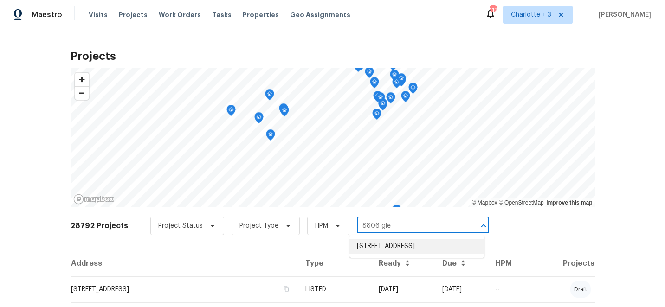  Describe the element at coordinates (335, 264) in the screenshot. I see `th: Type` at that location.